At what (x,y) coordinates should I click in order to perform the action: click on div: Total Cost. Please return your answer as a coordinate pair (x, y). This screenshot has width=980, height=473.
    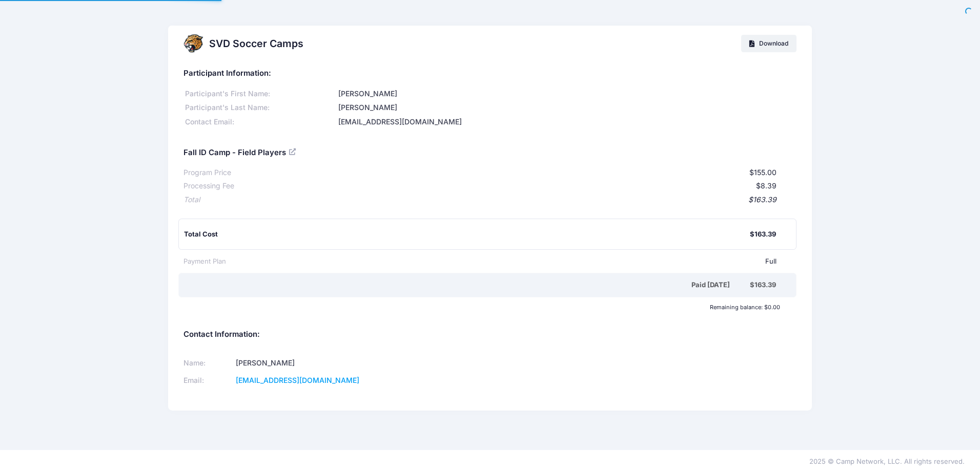
    Looking at the image, I should click on (467, 235).